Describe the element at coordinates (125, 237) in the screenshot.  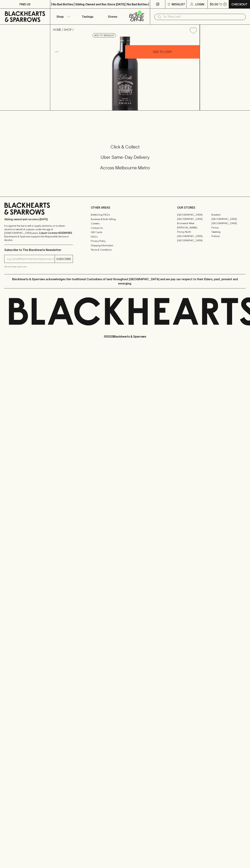
I see `a: FAQ's` at that location.